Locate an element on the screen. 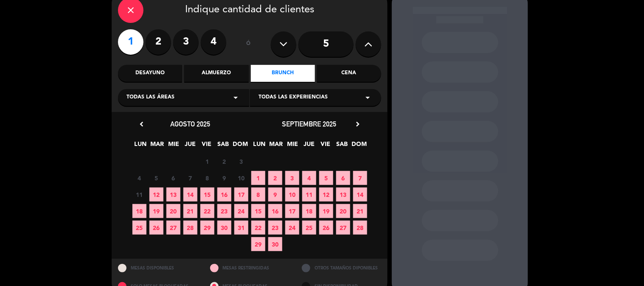 The image size is (644, 286). div: Cena is located at coordinates (349, 73).